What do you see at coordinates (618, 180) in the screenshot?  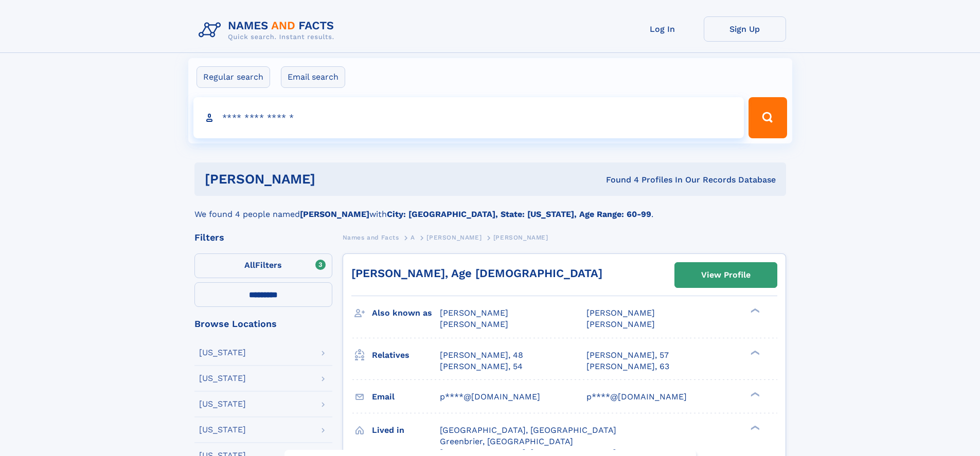 I see `div: Found 4 Profiles In Our Records Database` at bounding box center [618, 180].